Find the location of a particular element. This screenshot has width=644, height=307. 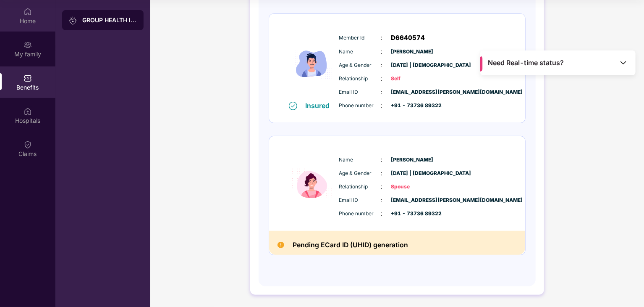

h2: Pending ECard ID (UHID) generation is located at coordinates (350, 245).